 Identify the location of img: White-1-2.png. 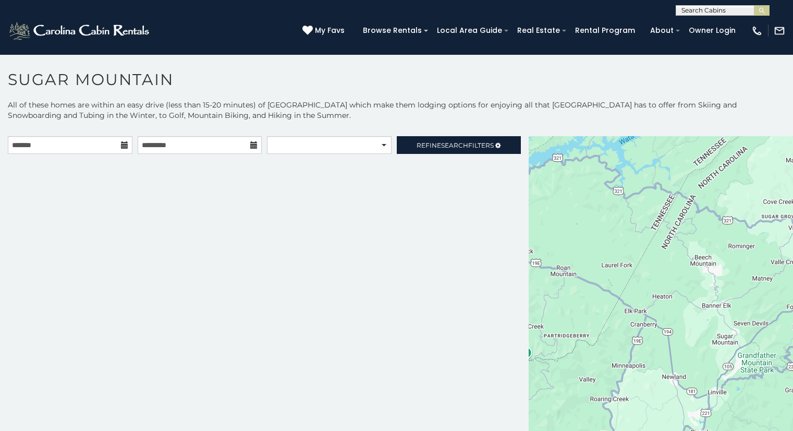
(80, 31).